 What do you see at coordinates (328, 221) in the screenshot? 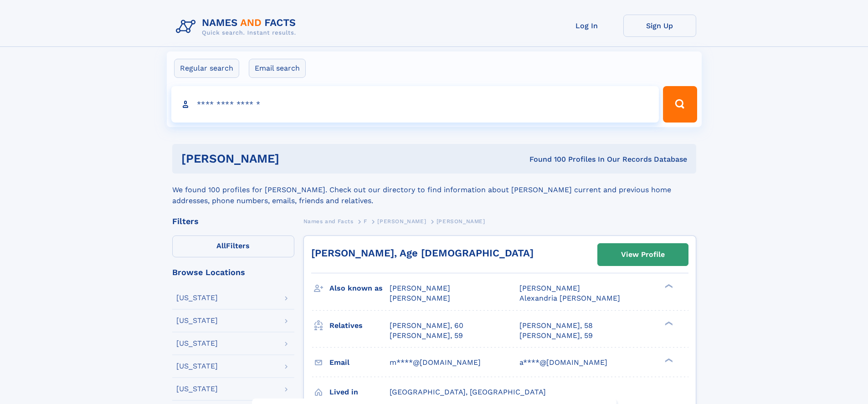
I see `a: Names and Facts` at bounding box center [328, 221].